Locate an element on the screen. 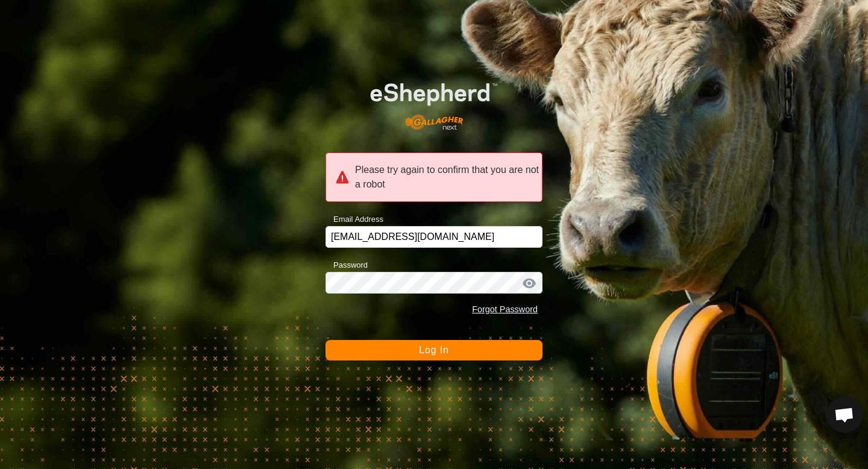  img: E-shepherd Logo is located at coordinates (434, 102).